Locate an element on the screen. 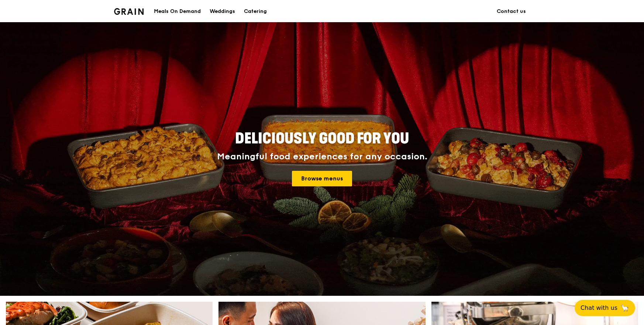 This screenshot has width=644, height=325. div: Catering is located at coordinates (255, 12).